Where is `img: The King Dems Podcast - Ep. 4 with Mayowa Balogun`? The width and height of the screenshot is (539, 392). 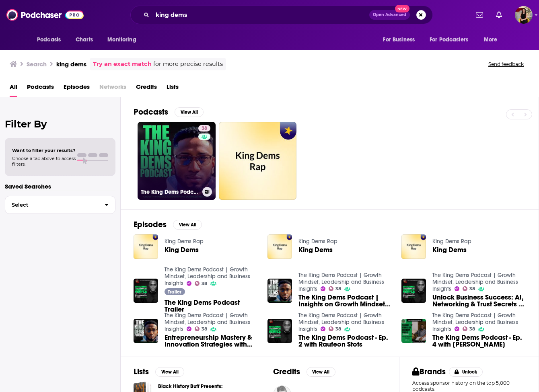 img: The King Dems Podcast - Ep. 4 with Mayowa Balogun is located at coordinates (414, 330).